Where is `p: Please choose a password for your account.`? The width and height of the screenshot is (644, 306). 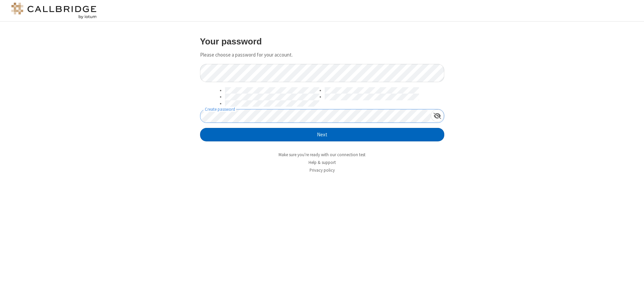
p: Please choose a password for your account. is located at coordinates (322, 55).